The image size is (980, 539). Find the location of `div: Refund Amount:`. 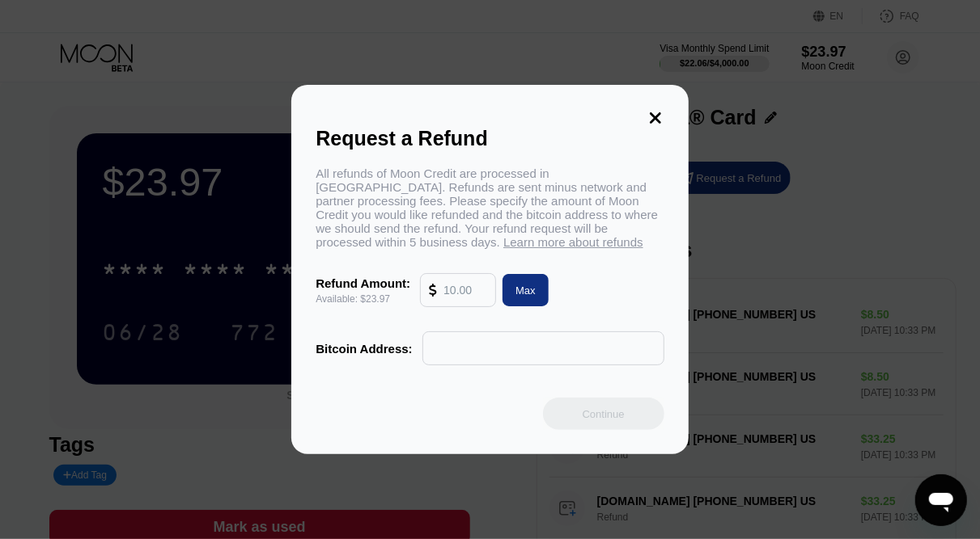

div: Refund Amount: is located at coordinates (362, 283).